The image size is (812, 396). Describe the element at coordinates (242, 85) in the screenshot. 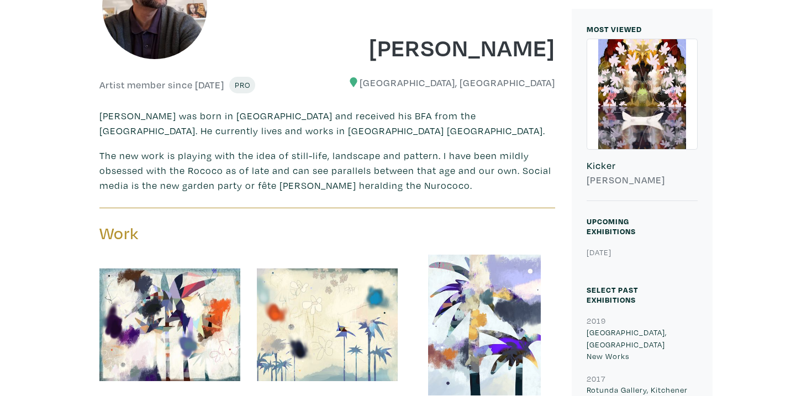

I see `span: Pro` at that location.